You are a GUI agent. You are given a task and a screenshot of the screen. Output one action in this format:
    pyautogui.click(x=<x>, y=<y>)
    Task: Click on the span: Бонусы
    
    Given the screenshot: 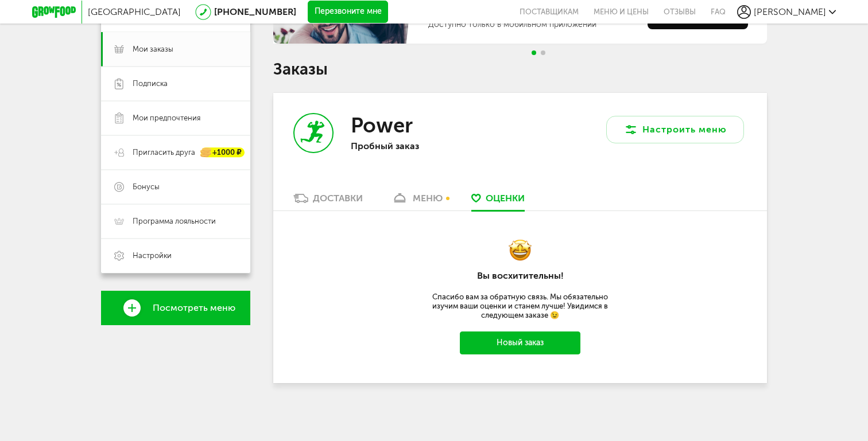 What is the action you would take?
    pyautogui.click(x=146, y=187)
    